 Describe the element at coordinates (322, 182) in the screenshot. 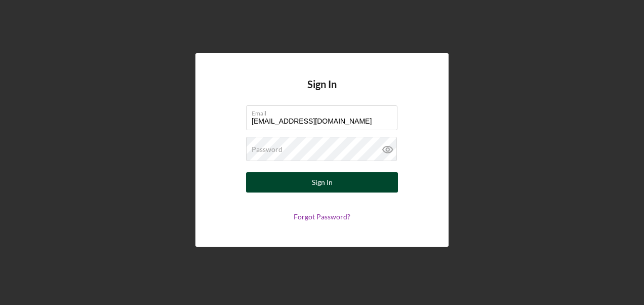

I see `div: Sign In` at that location.